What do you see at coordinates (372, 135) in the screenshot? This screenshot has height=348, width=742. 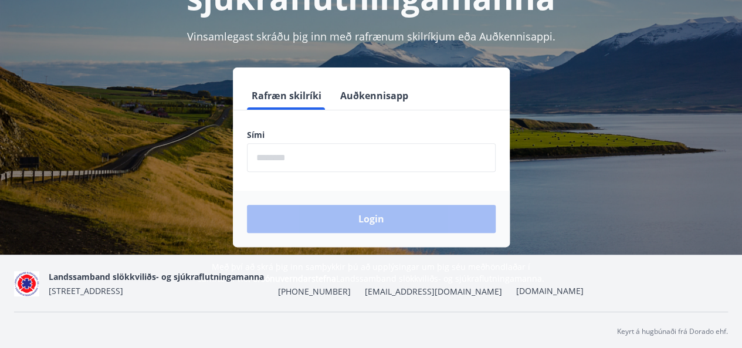 I see `label: Sími` at bounding box center [372, 135].